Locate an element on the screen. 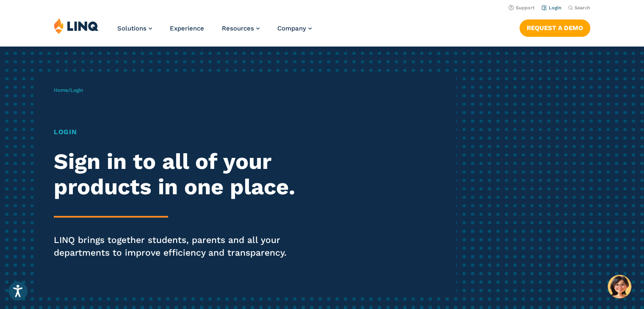 This screenshot has width=644, height=309. a: Login is located at coordinates (551, 8).